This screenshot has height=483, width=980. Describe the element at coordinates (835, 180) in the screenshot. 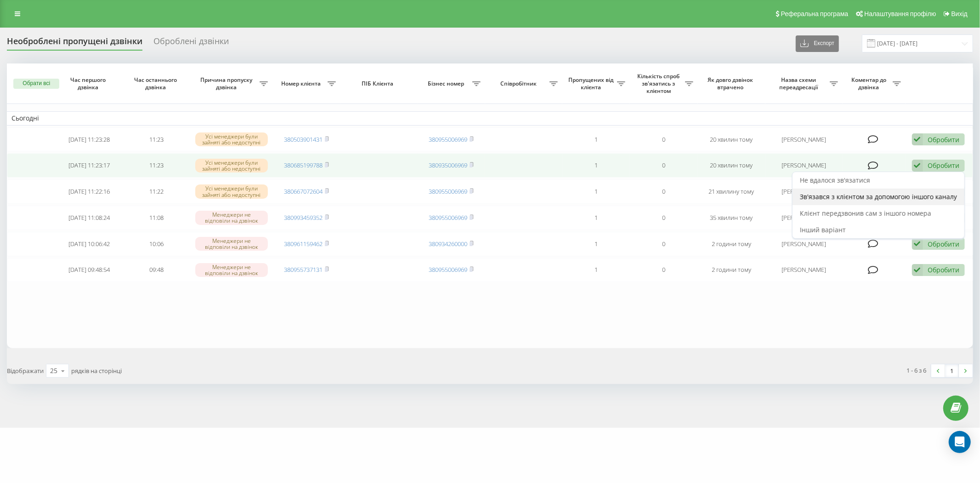

I see `span: Не вдалося зв'язатися` at that location.